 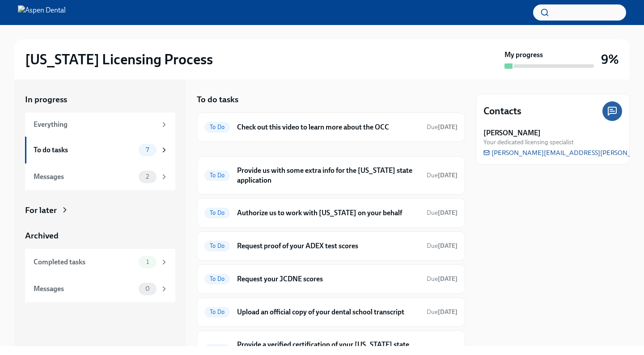 What do you see at coordinates (100, 125) in the screenshot?
I see `a: Everything` at bounding box center [100, 125].